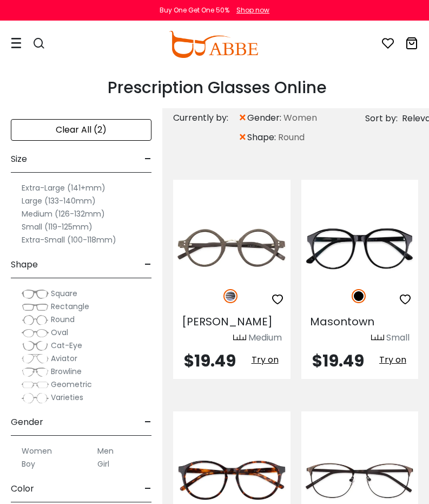  What do you see at coordinates (262, 138) in the screenshot?
I see `span: shape:` at bounding box center [262, 138].